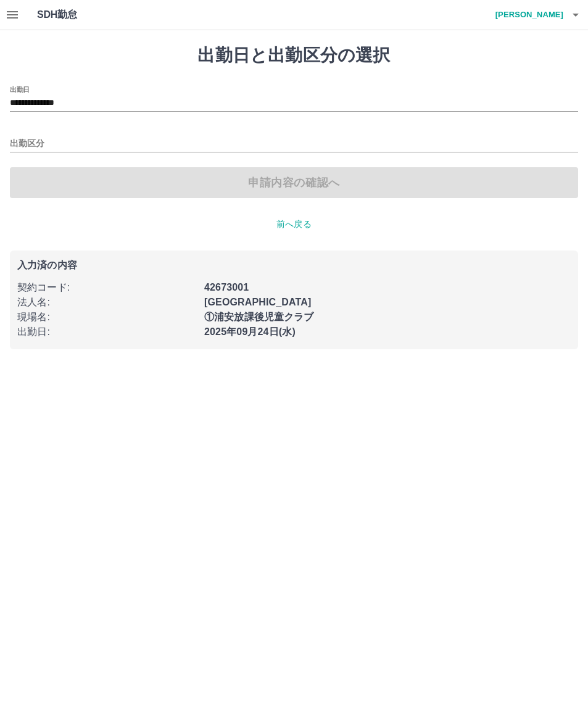 The width and height of the screenshot is (588, 709). I want to click on p: 入力済の内容, so click(294, 266).